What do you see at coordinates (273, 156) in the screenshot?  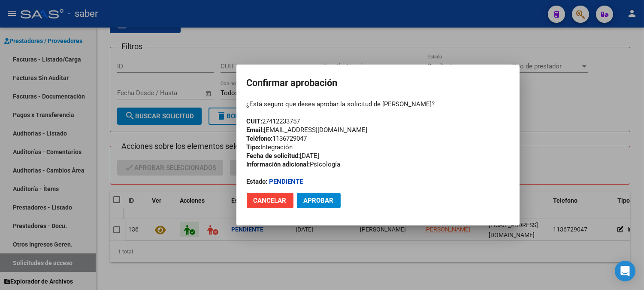 I see `strong: Fecha de solicitud:` at bounding box center [273, 156].